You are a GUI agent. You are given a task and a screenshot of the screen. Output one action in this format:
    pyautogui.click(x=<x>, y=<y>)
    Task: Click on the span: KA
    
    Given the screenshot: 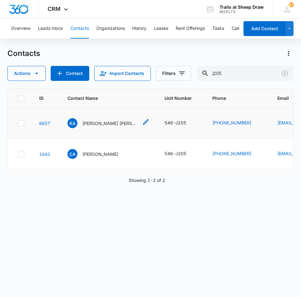 What is the action you would take?
    pyautogui.click(x=72, y=123)
    